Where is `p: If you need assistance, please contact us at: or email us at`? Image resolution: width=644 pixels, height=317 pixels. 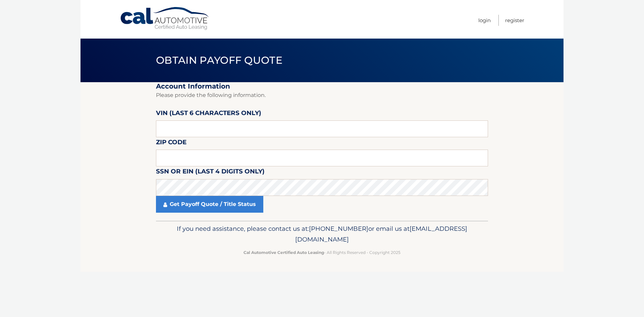
p: If you need assistance, please contact us at: or email us at is located at coordinates (322, 234).